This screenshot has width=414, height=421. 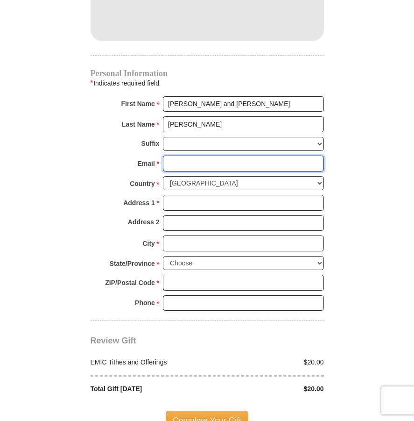 I want to click on span: Review Gift, so click(x=114, y=341).